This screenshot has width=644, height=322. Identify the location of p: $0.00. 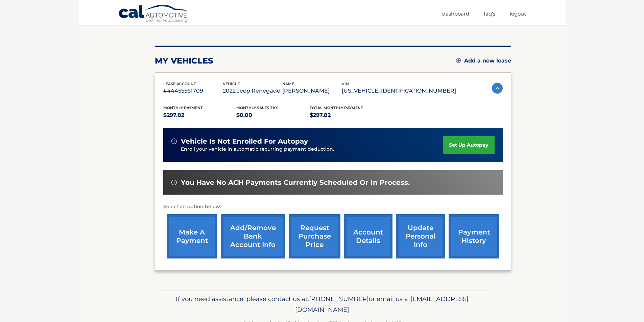
(273, 115).